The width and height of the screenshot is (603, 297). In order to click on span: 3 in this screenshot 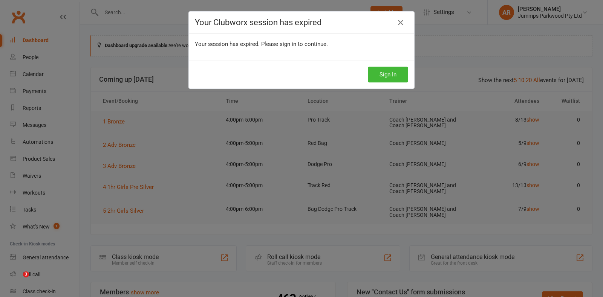, I will do `click(26, 275)`.